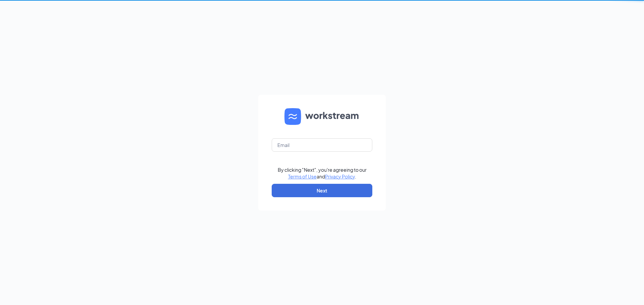  Describe the element at coordinates (322, 145) in the screenshot. I see `input: Email` at that location.